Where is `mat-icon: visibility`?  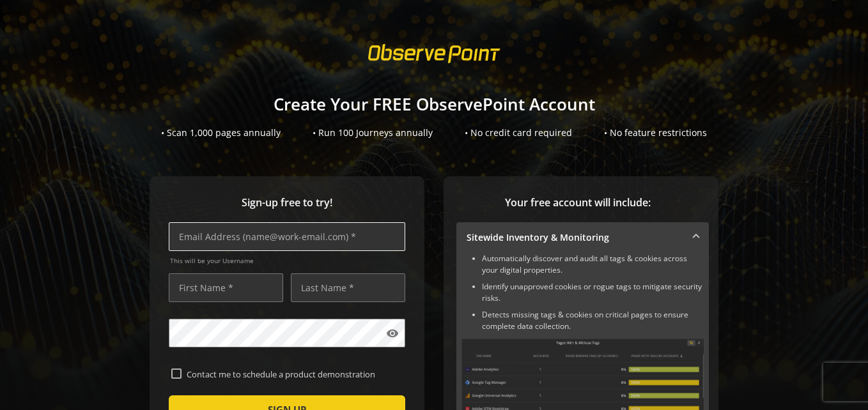 mat-icon: visibility is located at coordinates (392, 334).